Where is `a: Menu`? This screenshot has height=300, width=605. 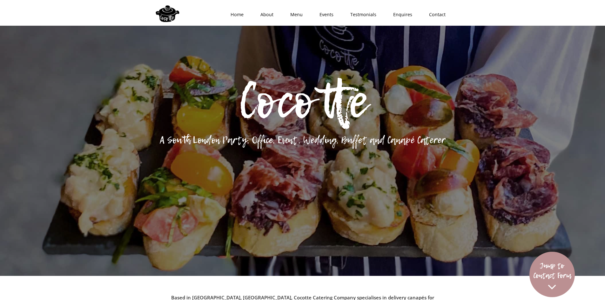 a: Menu is located at coordinates (294, 15).